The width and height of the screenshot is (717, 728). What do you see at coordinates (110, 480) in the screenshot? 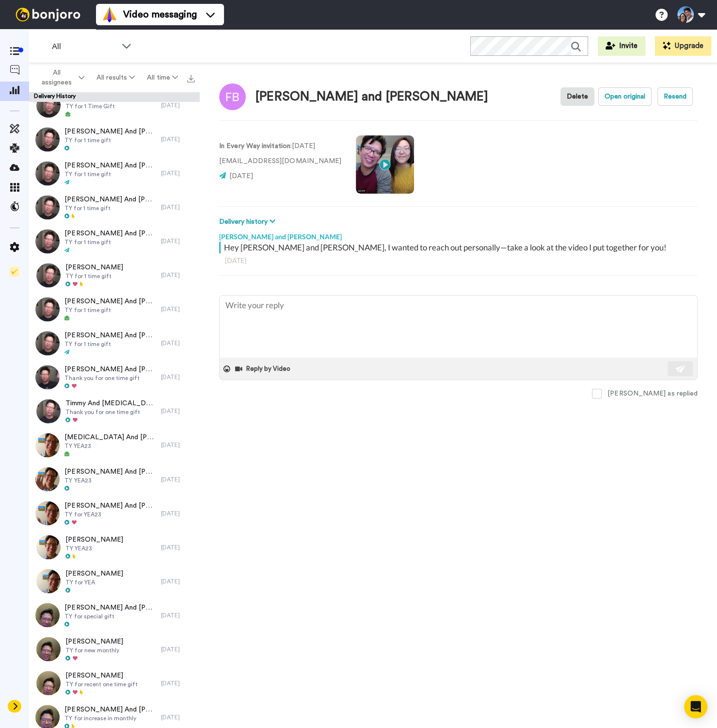
I see `span: TY YEA23` at bounding box center [110, 480].